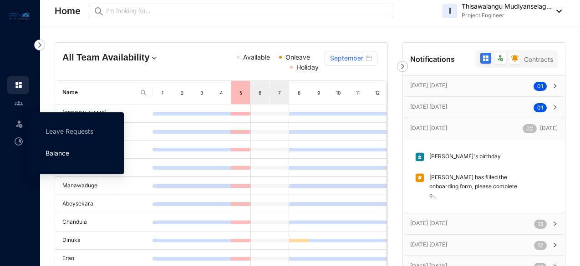 The image size is (580, 266). I want to click on p: Thisawalangu Mudiyanselag..., so click(506, 6).